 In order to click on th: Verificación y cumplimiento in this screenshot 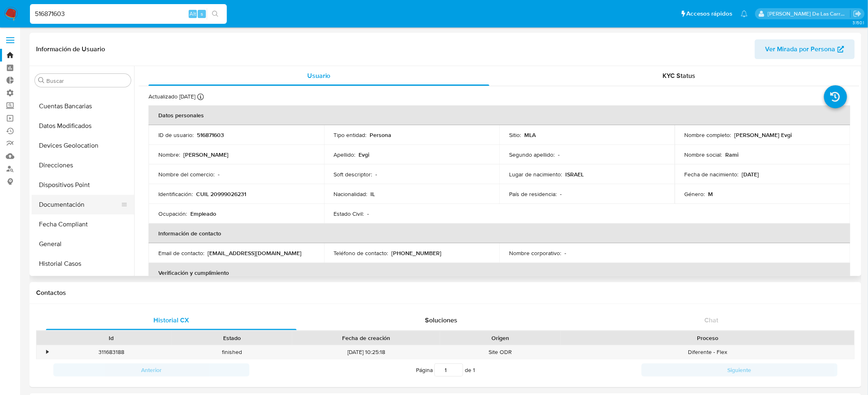, I will do `click(499, 273)`.